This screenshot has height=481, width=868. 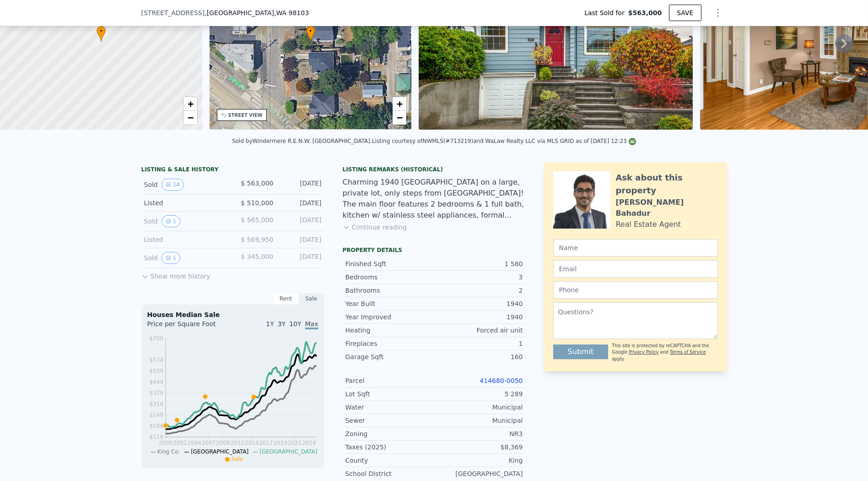 I want to click on div: Zoning, so click(x=390, y=434).